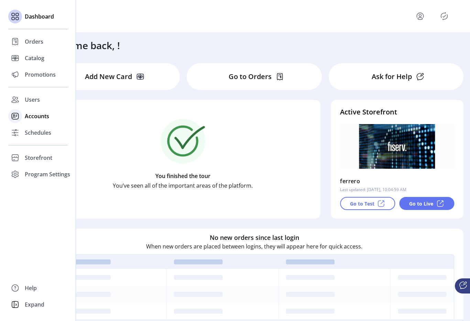 The image size is (470, 321). I want to click on p: When new orders are placed between logins, they will appear here for quick access., so click(254, 246).